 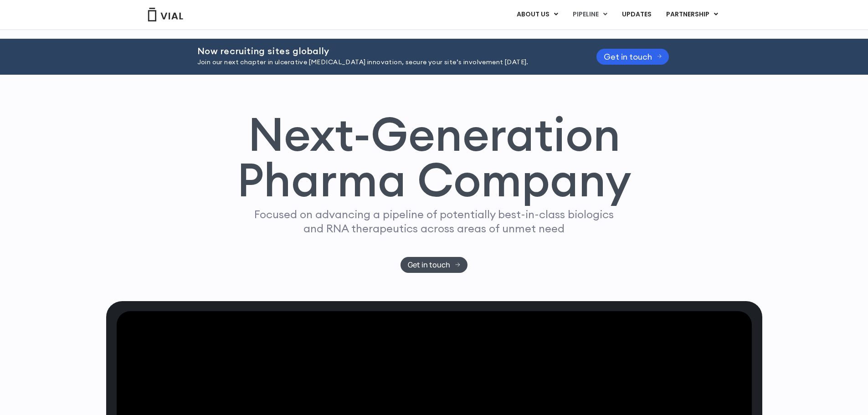 What do you see at coordinates (386, 51) in the screenshot?
I see `h2: Now recruiting sites globally` at bounding box center [386, 51].